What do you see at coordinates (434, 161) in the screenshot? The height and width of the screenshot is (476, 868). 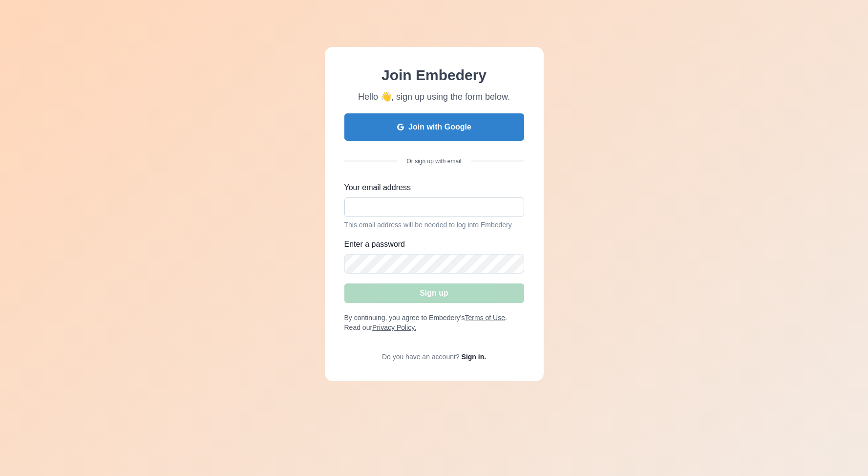 I see `span: Or sign up with email` at bounding box center [434, 161].